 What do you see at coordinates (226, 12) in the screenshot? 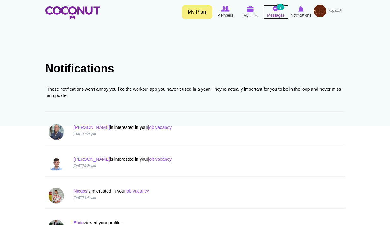
I see `a: Browse Members Members` at bounding box center [226, 12].